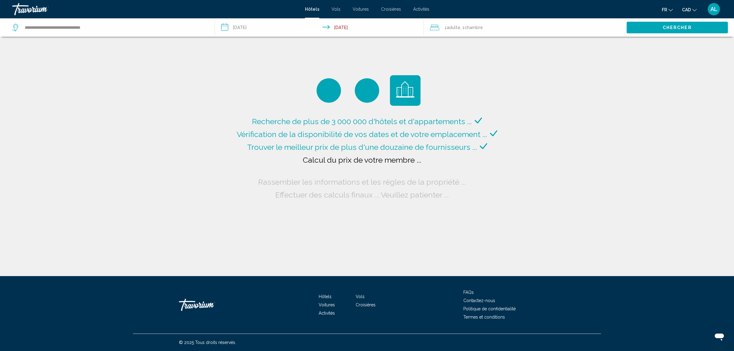 Image resolution: width=734 pixels, height=351 pixels. Describe the element at coordinates (714, 9) in the screenshot. I see `button: User Menu` at that location.